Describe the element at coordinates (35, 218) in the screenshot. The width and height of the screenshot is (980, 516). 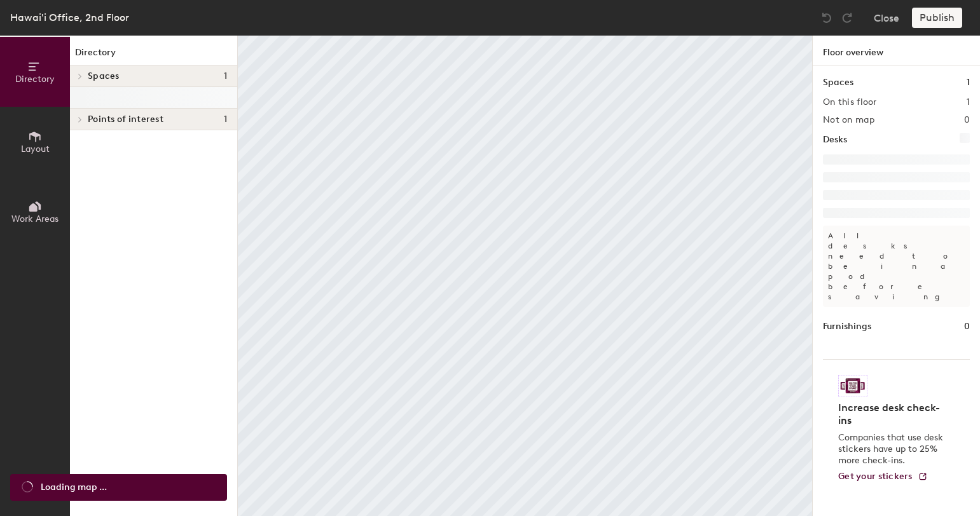
I see `span: Work Areas` at that location.